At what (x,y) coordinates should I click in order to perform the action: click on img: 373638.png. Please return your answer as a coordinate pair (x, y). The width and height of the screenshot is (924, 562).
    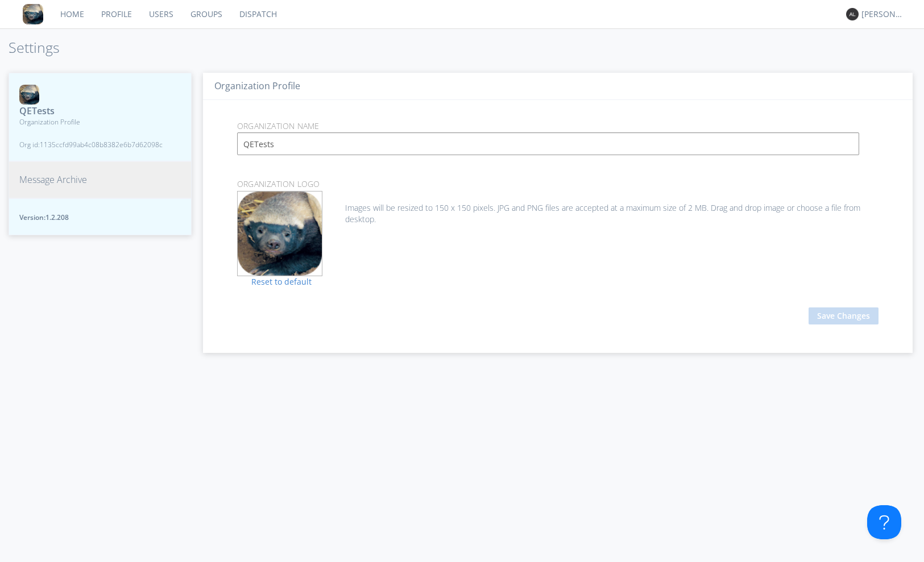
    Looking at the image, I should click on (852, 14).